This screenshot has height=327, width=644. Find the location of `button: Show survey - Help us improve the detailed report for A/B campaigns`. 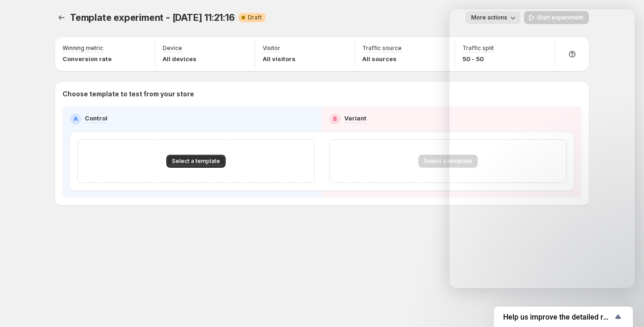

button: Show survey - Help us improve the detailed report for A/B campaigns is located at coordinates (563, 317).